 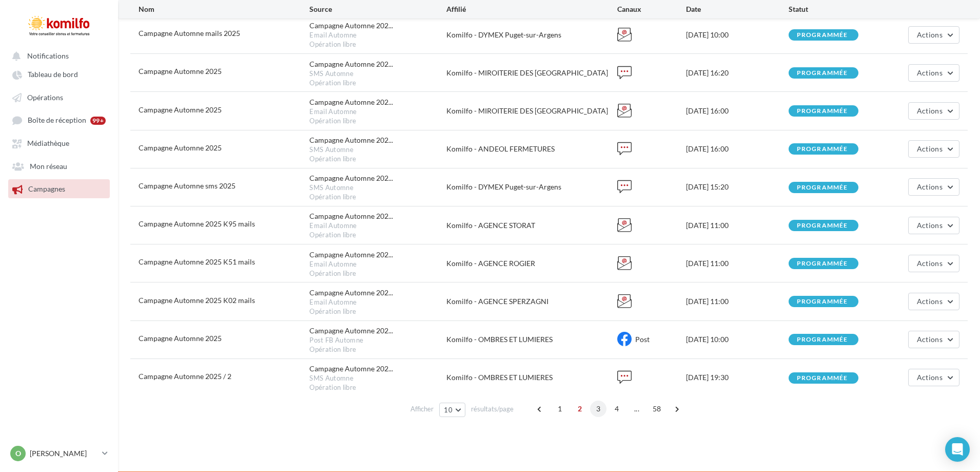 What do you see at coordinates (59, 74) in the screenshot?
I see `a: Tableau de bord` at bounding box center [59, 74].